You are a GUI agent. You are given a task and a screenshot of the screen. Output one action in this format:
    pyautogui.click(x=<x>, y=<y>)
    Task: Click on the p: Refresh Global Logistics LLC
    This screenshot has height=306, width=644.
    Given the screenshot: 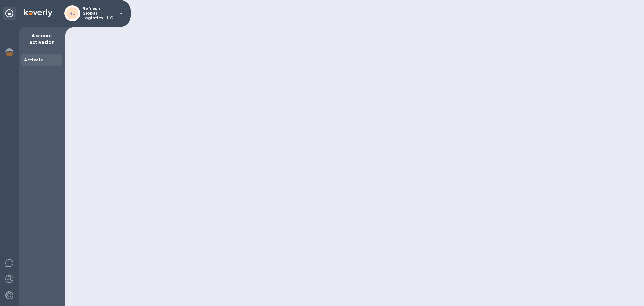 What is the action you would take?
    pyautogui.click(x=99, y=13)
    